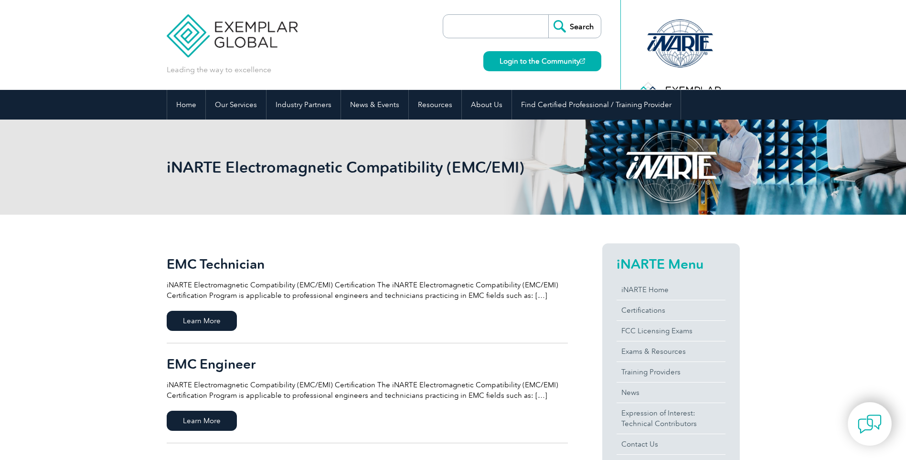 This screenshot has height=460, width=906. I want to click on a: EMC Engineer iNARTE Electromagnetic Compatibility (EMC/EMI) Certification The iNARTE Electromagne..., so click(367, 393).